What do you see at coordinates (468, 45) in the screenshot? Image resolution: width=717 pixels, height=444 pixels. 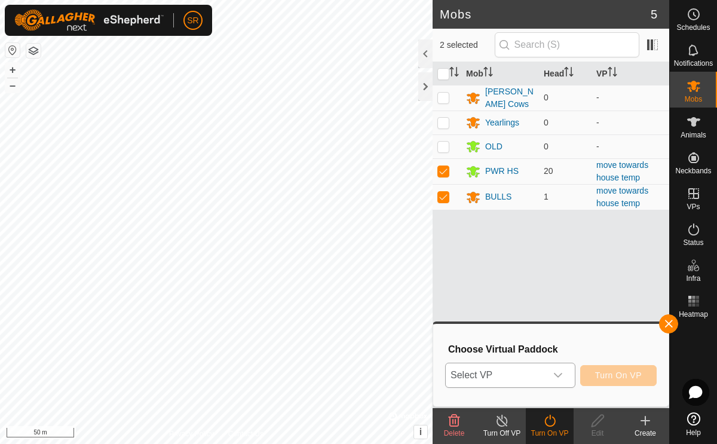 I see `span: 2 selected` at bounding box center [468, 45].